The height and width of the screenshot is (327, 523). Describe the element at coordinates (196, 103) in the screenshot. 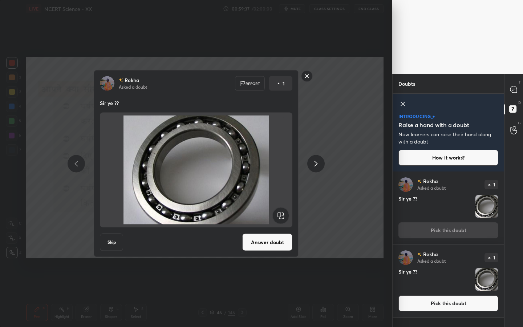

I see `p: Sir ye ??` at that location.